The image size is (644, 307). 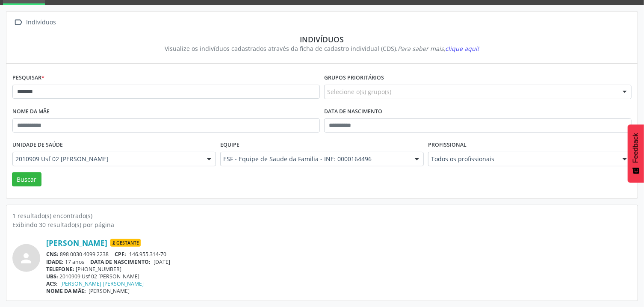 What do you see at coordinates (359, 92) in the screenshot?
I see `span: Selecione o(s) grupo(s)` at bounding box center [359, 92].